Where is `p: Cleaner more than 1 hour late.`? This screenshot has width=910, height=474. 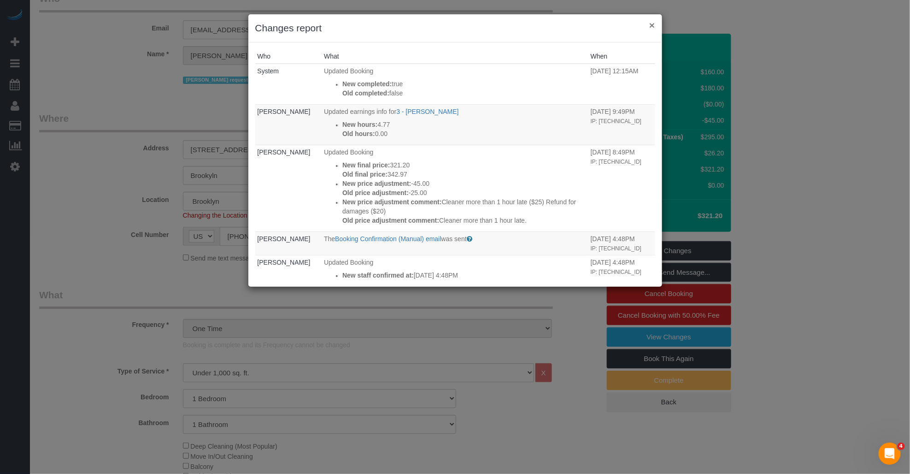
p: Cleaner more than 1 hour late. is located at coordinates (464, 220).